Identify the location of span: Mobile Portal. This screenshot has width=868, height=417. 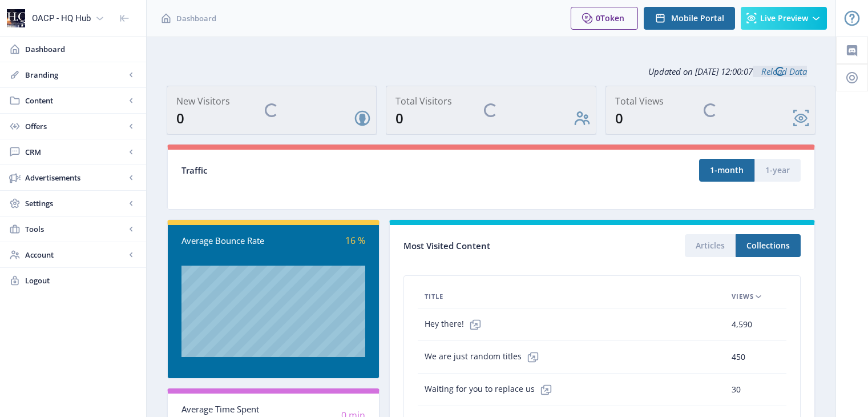
(697, 18).